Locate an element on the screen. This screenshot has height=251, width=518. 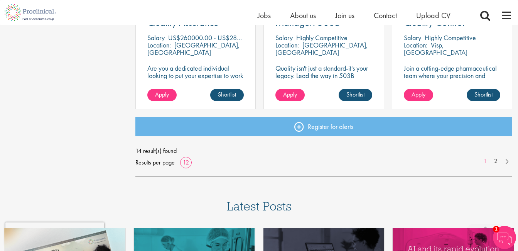
a: About us is located at coordinates (303, 15).